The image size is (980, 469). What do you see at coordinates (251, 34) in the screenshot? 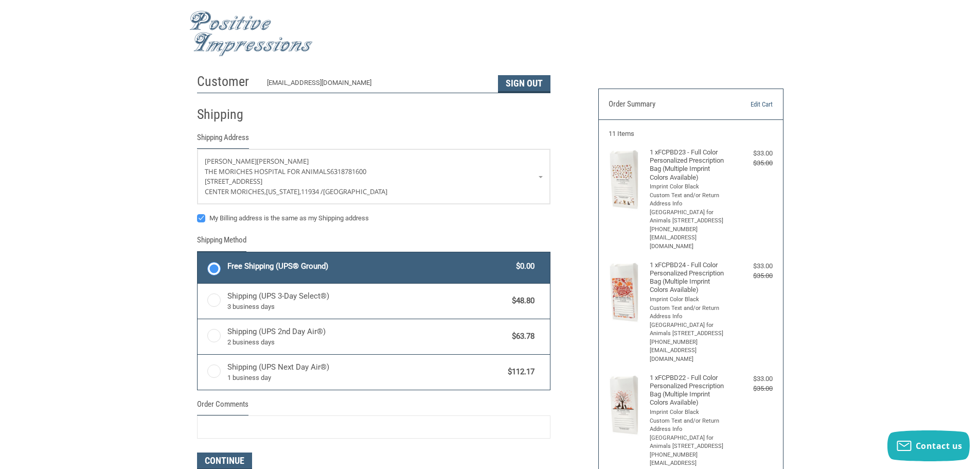
I see `img: Positive Impressions` at bounding box center [251, 34].